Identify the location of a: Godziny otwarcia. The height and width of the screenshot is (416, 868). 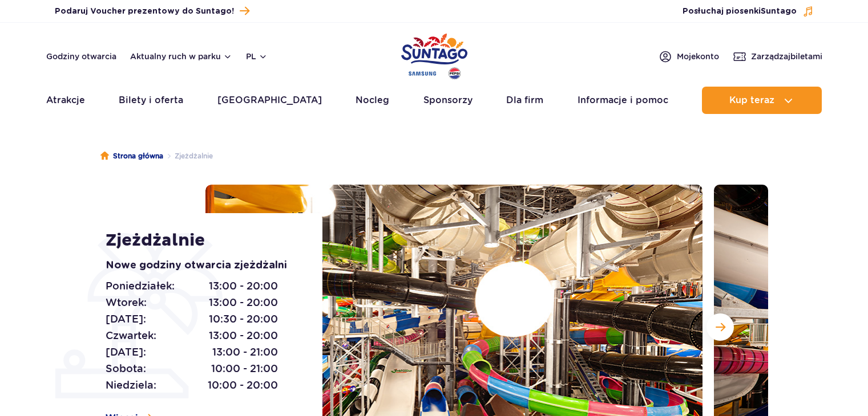
(81, 57).